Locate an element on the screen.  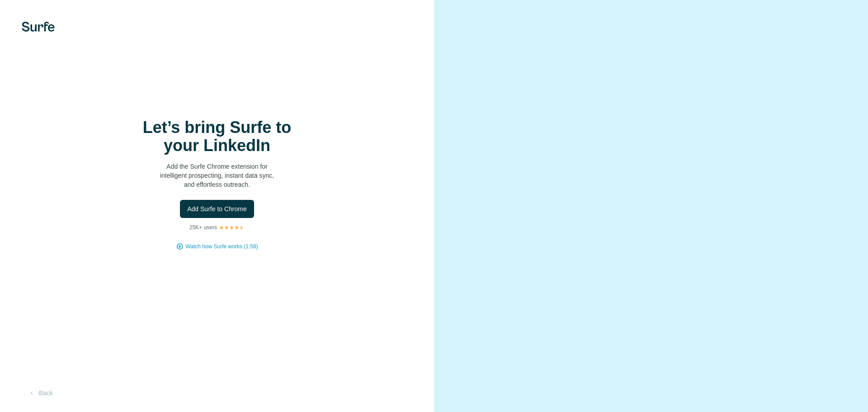
p: Add the Surfe Chrome extension for intelligent prospecting, instant data sync, and effortless out... is located at coordinates (217, 176).